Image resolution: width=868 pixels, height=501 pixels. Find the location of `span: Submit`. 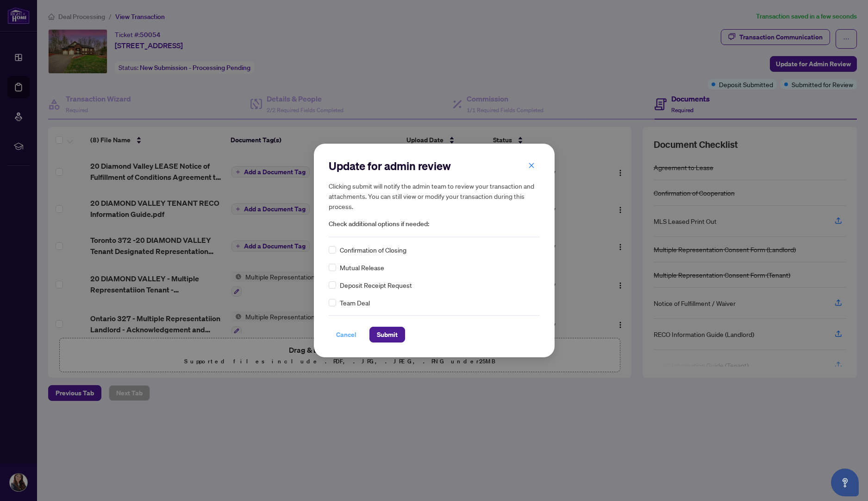

span: Submit is located at coordinates (387, 335).